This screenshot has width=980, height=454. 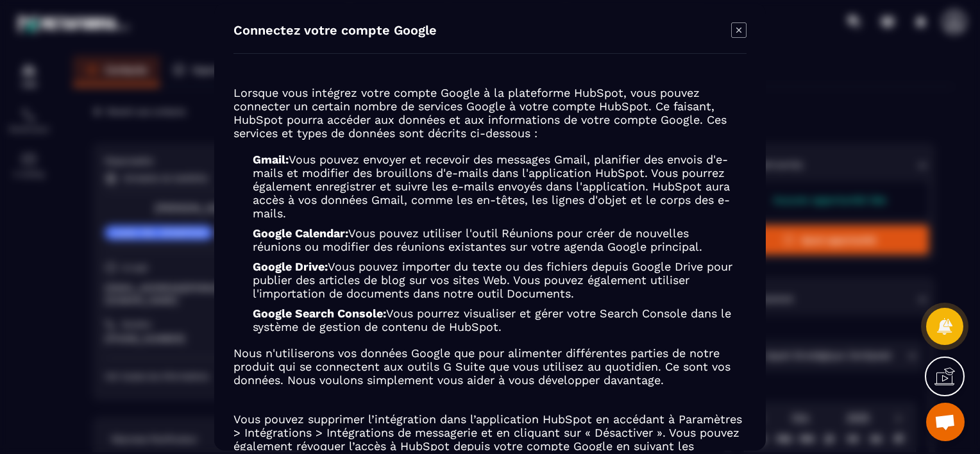 I want to click on p: Gmail:, so click(x=493, y=186).